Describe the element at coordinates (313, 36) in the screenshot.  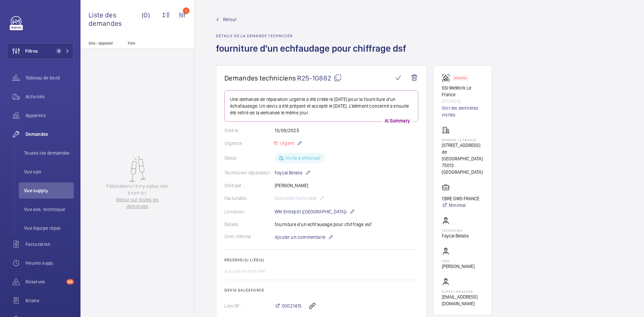
I see `h2: Détails de la demande technicien` at that location.